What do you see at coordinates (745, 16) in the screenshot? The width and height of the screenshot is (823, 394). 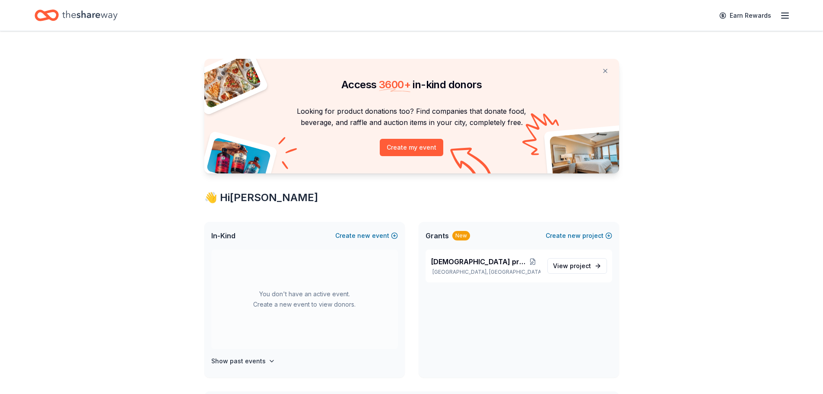 I see `a: Earn Rewards` at bounding box center [745, 16].